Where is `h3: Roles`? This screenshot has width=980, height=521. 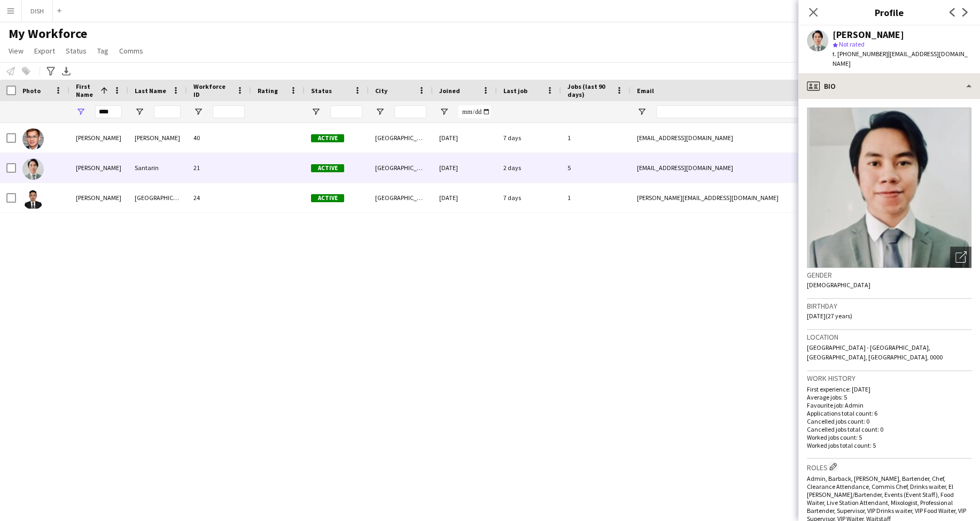 h3: Roles is located at coordinates (889, 466).